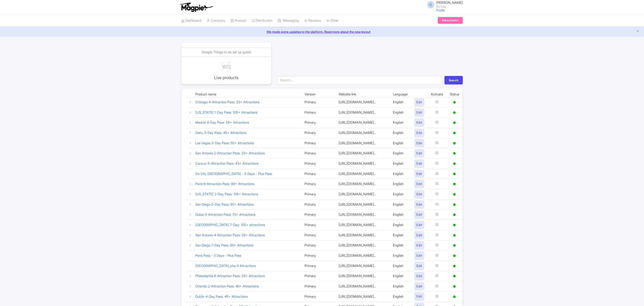 This screenshot has width=644, height=306. Describe the element at coordinates (449, 6) in the screenshot. I see `small: Go City` at that location.